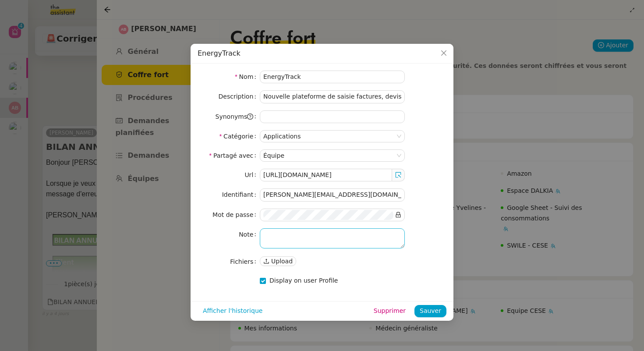 The image size is (644, 351). What do you see at coordinates (239, 96) in the screenshot?
I see `label: Description` at bounding box center [239, 96].